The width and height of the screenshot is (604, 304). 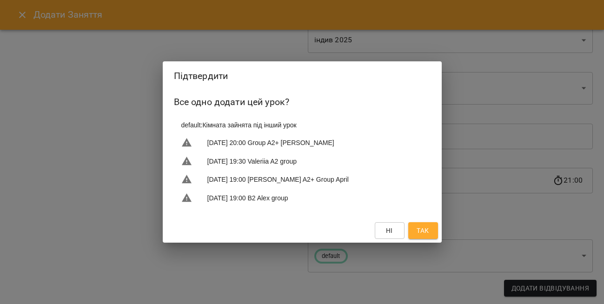 What do you see at coordinates (302, 76) in the screenshot?
I see `h2: Підтвердити` at bounding box center [302, 76].